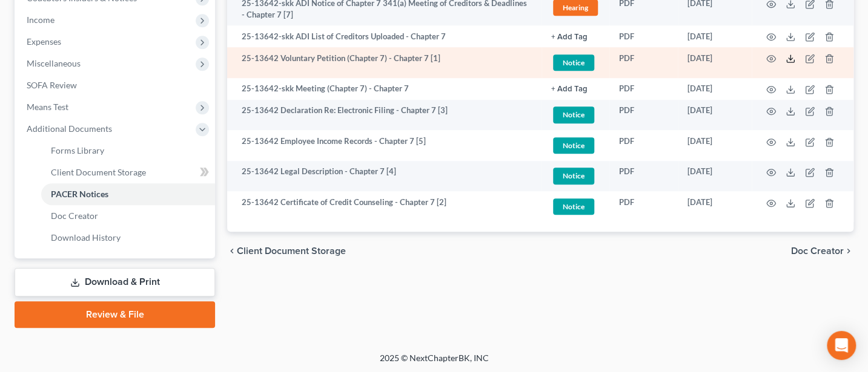 The width and height of the screenshot is (868, 372). Describe the element at coordinates (384, 89) in the screenshot. I see `td: 25-13642-skk Meeting (Chapter 7) - Chapter 7` at that location.